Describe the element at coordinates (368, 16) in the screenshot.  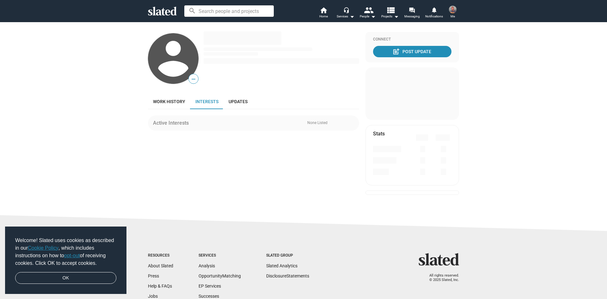
I see `div: People` at that location.